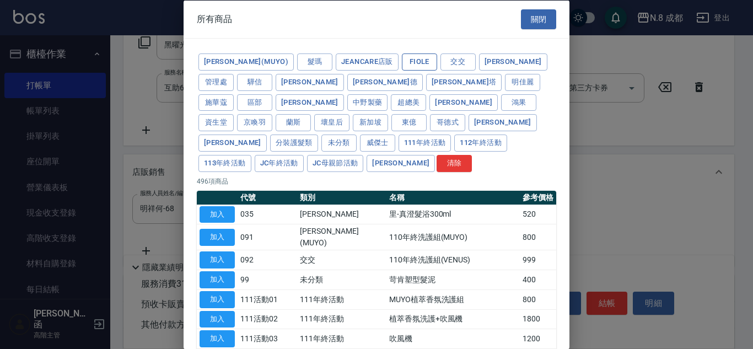 This screenshot has width=753, height=349. Describe the element at coordinates (267, 279) in the screenshot. I see `td: 99` at that location.